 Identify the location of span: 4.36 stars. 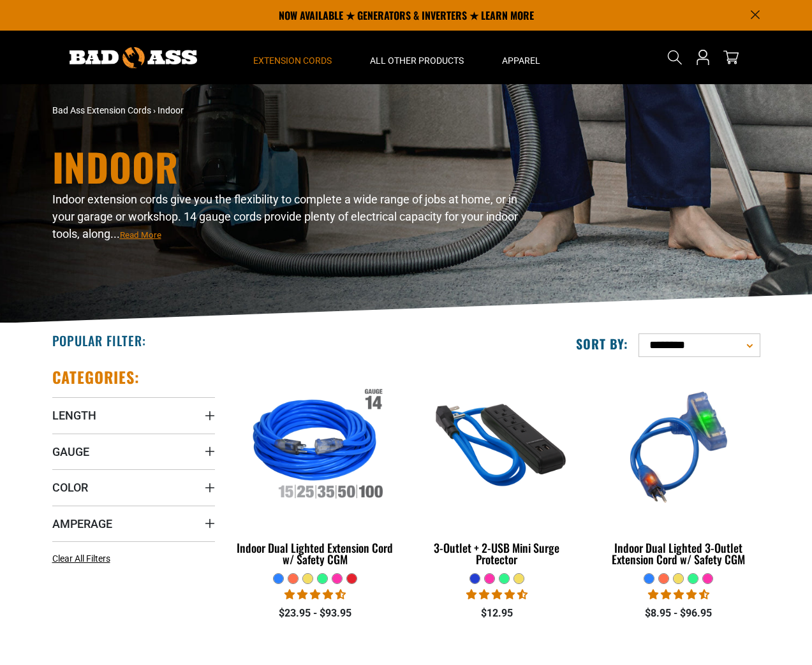
(497, 594).